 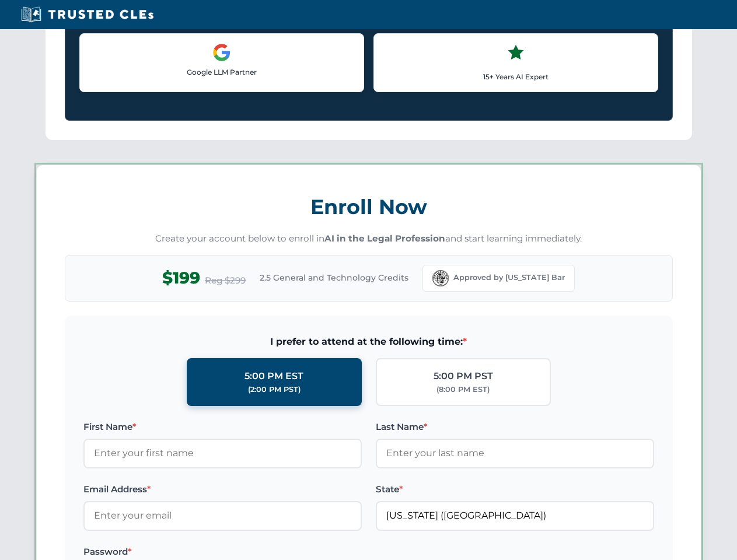 I want to click on span: I prefer to attend at the following time:, so click(x=369, y=342).